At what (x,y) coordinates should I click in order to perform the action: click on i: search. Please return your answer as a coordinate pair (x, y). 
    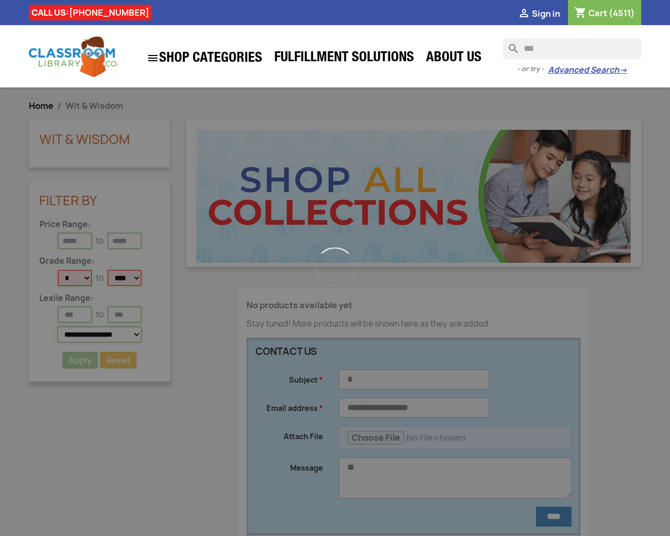
    Looking at the image, I should click on (509, 44).